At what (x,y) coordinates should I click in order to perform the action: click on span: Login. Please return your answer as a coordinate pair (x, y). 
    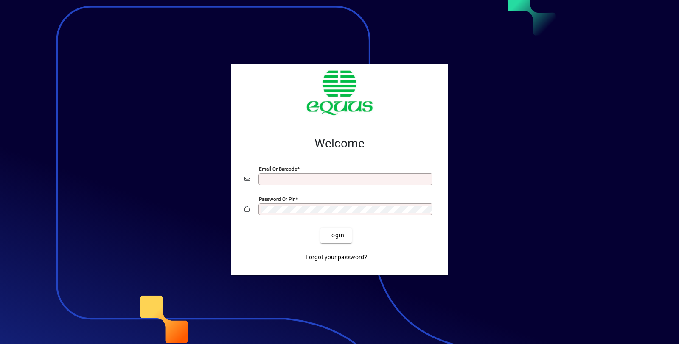
    Looking at the image, I should click on (335, 235).